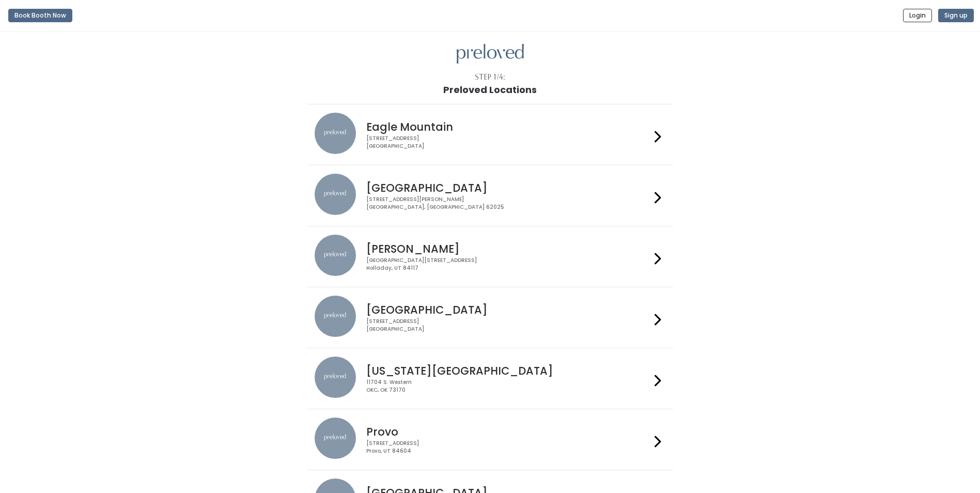 The image size is (980, 493). What do you see at coordinates (490, 77) in the screenshot?
I see `div: Step 1/4:` at bounding box center [490, 77].